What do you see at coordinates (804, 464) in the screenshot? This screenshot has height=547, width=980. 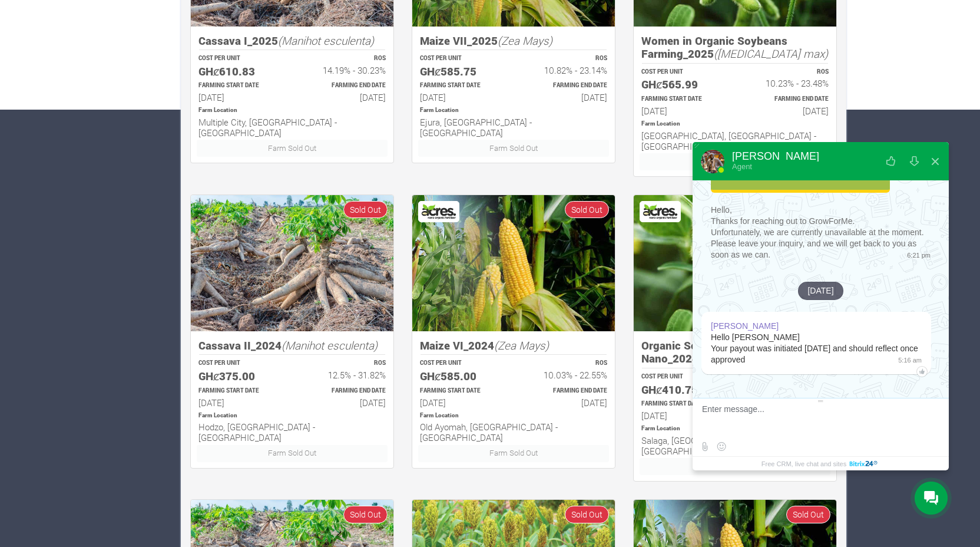 I see `span: Free CRM, live chat and sites` at bounding box center [804, 464].